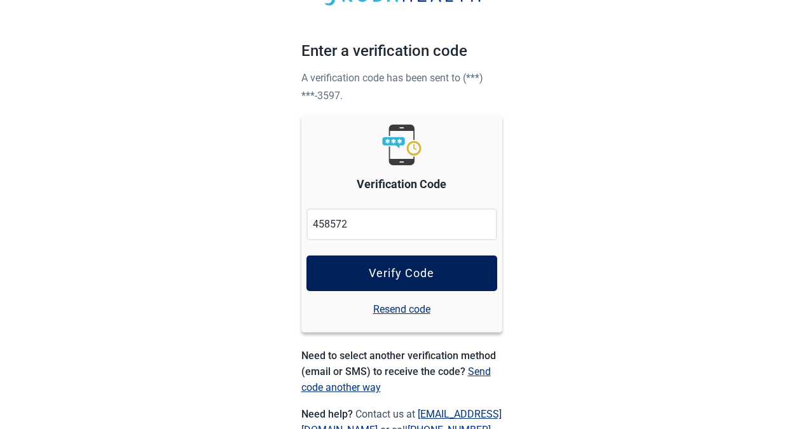  I want to click on label: Verification Code, so click(401, 184).